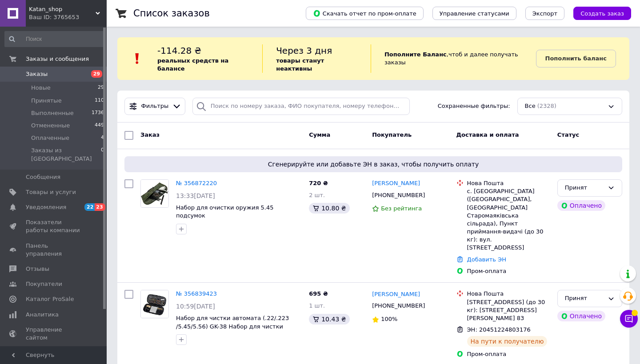 The width and height of the screenshot is (640, 364). What do you see at coordinates (317, 195) in the screenshot?
I see `span: 2 шт.` at bounding box center [317, 195].